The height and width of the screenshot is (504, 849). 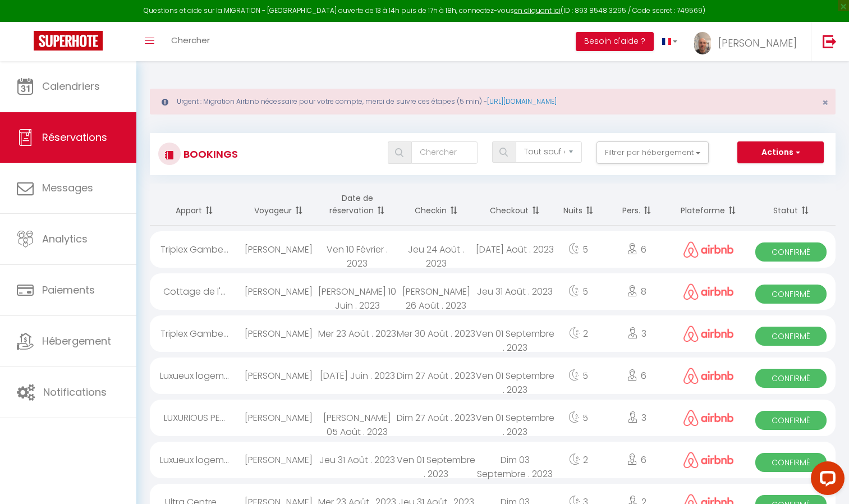 What do you see at coordinates (26, 21) in the screenshot?
I see `button: Open LiveChat chat widget` at bounding box center [26, 21].